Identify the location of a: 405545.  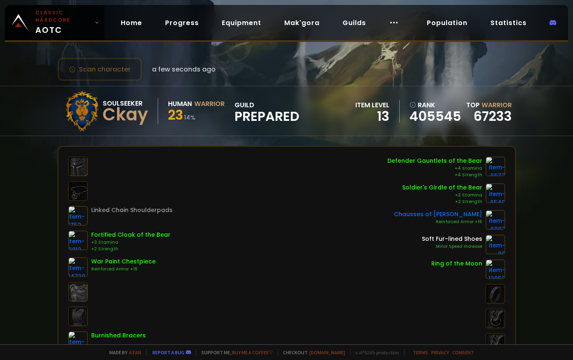
(436, 116).